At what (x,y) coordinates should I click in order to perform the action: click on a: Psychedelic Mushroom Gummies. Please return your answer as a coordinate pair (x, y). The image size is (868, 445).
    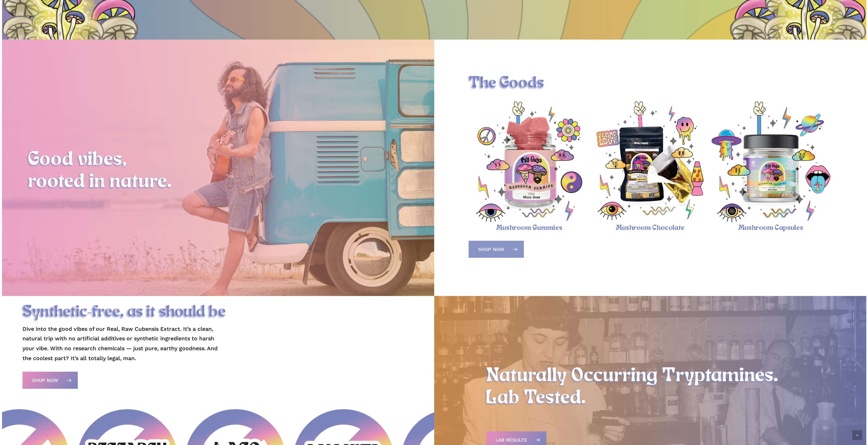
    Looking at the image, I should click on (529, 161).